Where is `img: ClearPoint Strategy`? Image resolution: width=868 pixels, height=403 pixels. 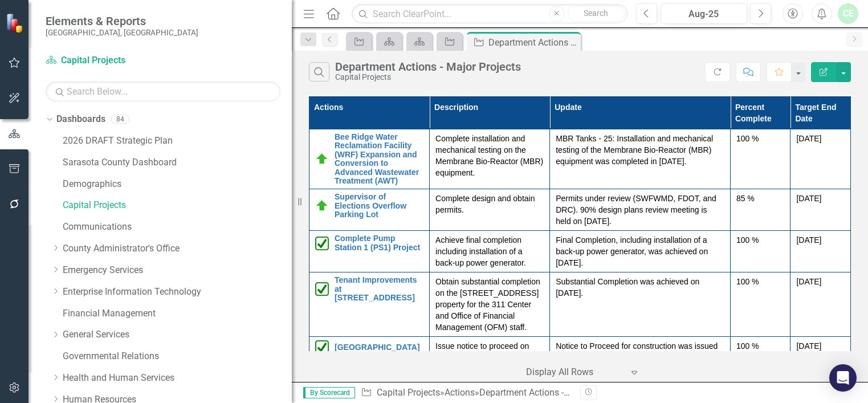
img: ClearPoint Strategy is located at coordinates (15, 23).